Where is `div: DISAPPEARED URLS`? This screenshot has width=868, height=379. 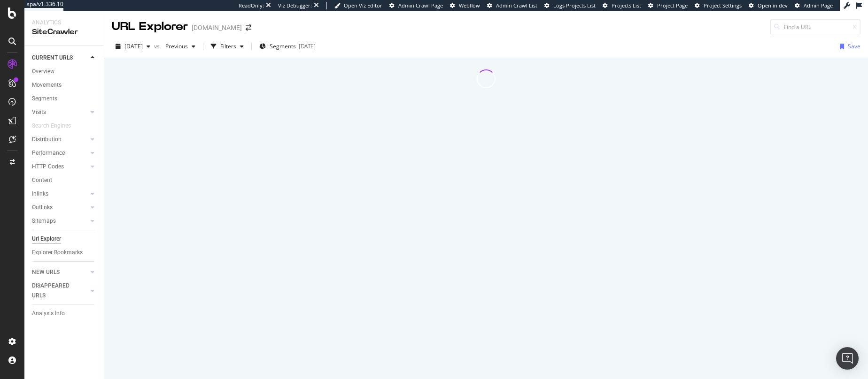 div: DISAPPEARED URLS is located at coordinates (56, 291).